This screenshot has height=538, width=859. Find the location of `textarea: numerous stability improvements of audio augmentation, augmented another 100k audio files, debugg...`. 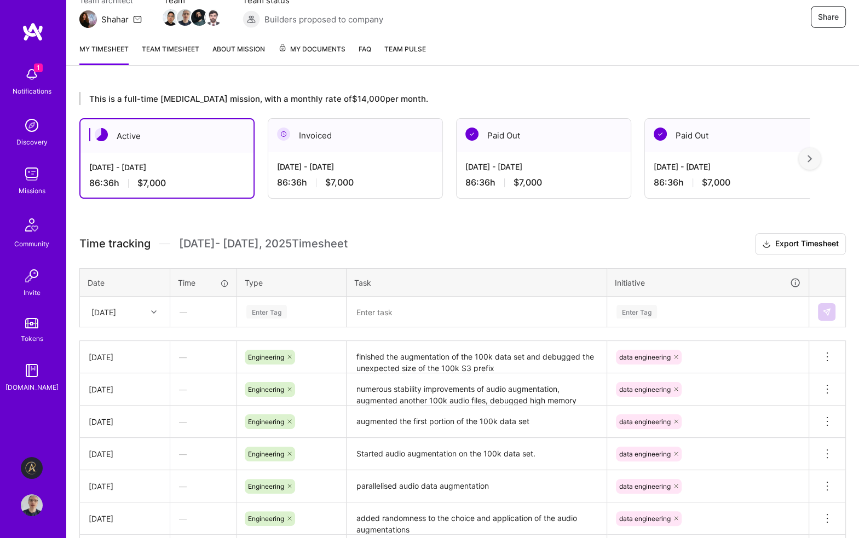

textarea: numerous stability improvements of audio augmentation, augmented another 100k audio files, debugg... is located at coordinates (476, 389).